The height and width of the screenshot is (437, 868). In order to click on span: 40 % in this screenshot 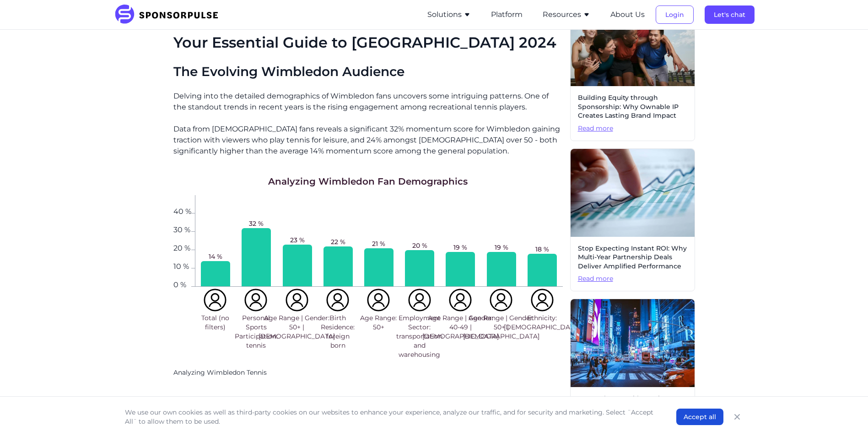, I will do `click(182, 211)`.